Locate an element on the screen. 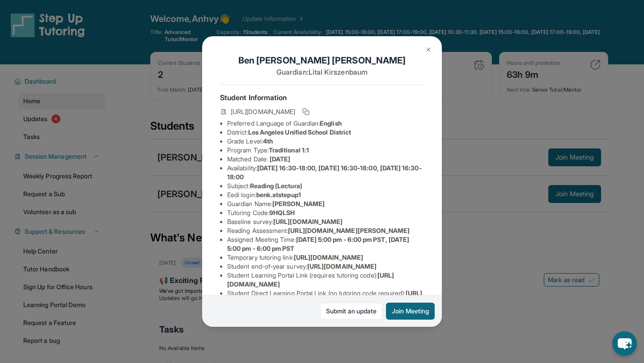 The image size is (644, 363). li: Student Learning Portal Link (requires tutoring code) : is located at coordinates (325, 280).